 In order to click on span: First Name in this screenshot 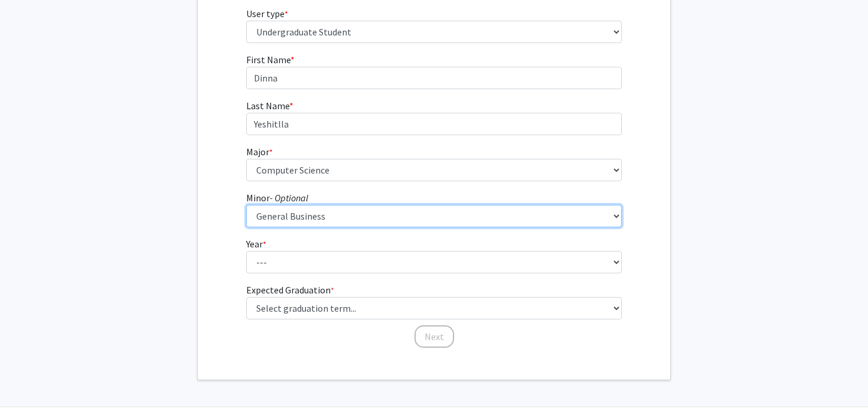, I will do `click(268, 60)`.